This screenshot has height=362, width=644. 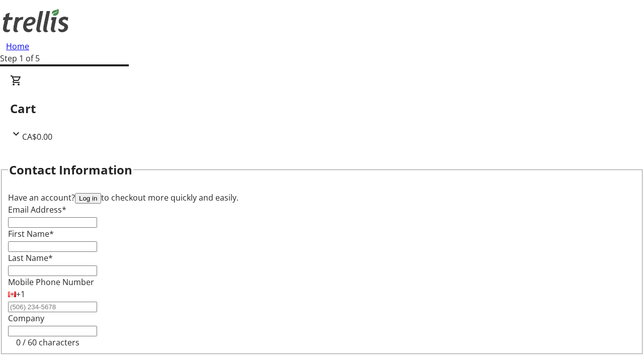 What do you see at coordinates (37, 137) in the screenshot?
I see `span: CA$0.00` at bounding box center [37, 137].